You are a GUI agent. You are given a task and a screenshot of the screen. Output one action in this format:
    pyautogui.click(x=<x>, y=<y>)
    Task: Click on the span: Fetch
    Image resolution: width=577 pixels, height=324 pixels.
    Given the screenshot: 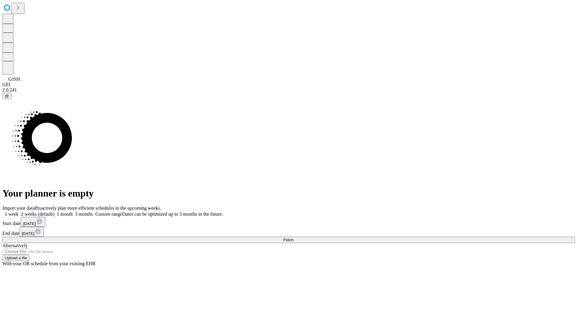 What is the action you would take?
    pyautogui.click(x=288, y=240)
    